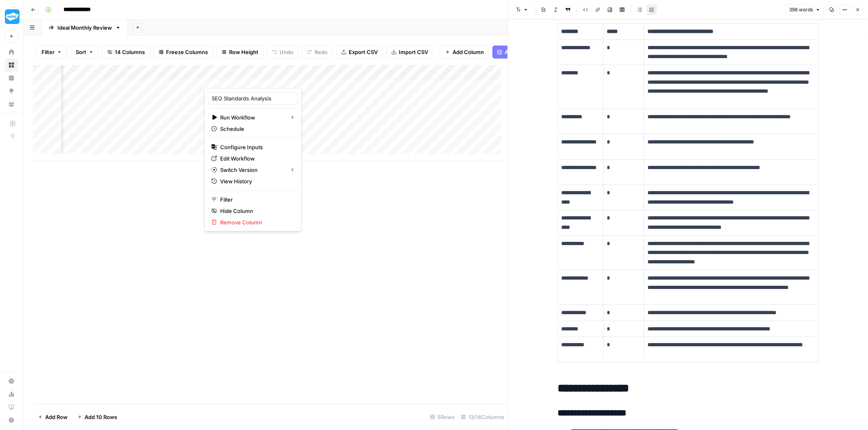 Image resolution: width=868 pixels, height=430 pixels. What do you see at coordinates (12, 16) in the screenshot?
I see `img: Twinkl Logo` at bounding box center [12, 16].